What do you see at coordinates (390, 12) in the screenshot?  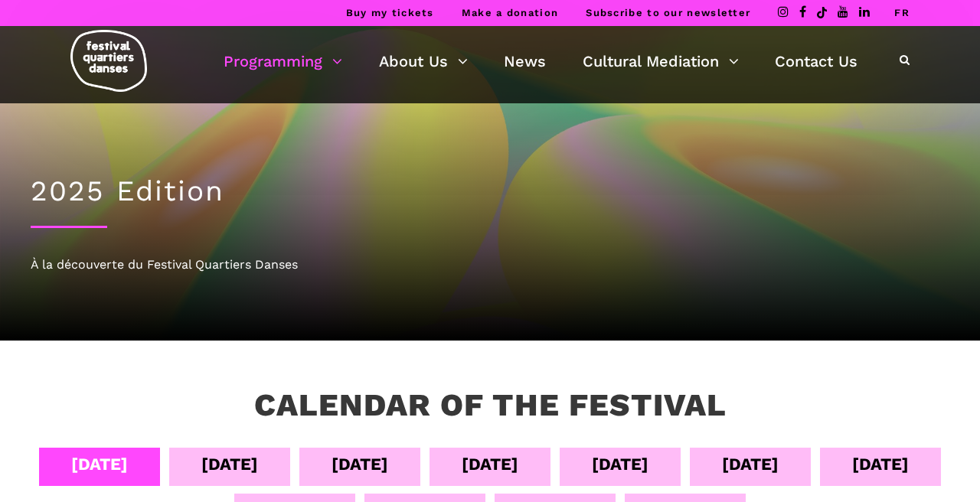 I see `a: Buy my tickets` at bounding box center [390, 12].